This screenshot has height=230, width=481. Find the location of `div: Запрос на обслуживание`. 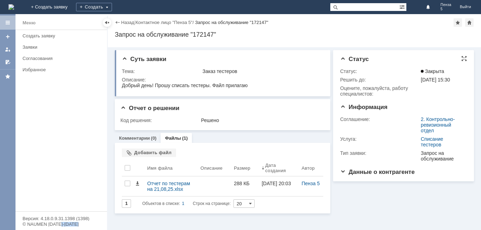

div: Запрос на обслуживание is located at coordinates (442, 156).